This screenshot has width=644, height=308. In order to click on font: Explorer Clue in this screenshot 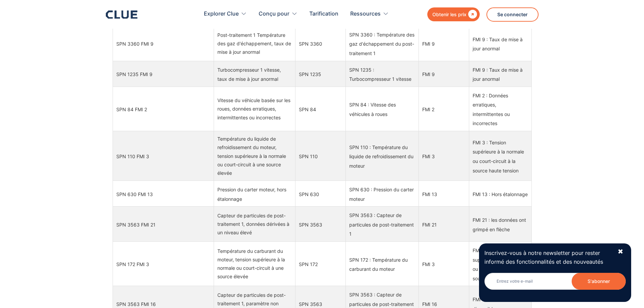, I will do `click(221, 14)`.